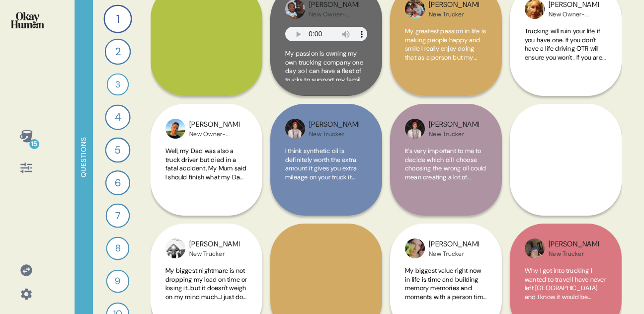 This screenshot has height=314, width=644. I want to click on div: 3, so click(118, 85).